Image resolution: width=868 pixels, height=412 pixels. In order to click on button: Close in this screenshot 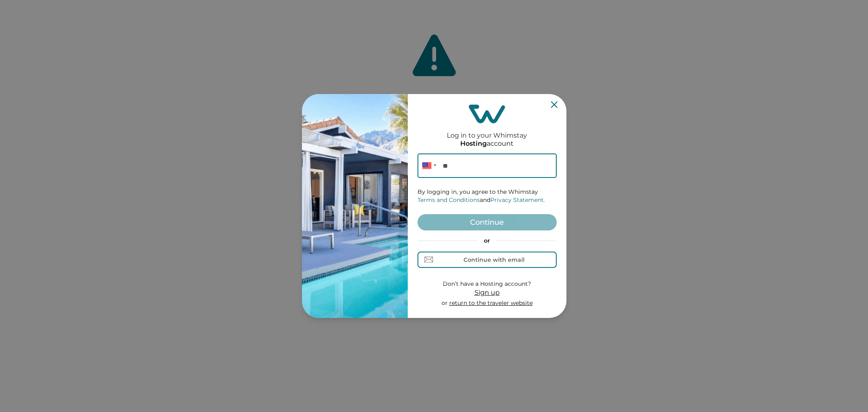, I will do `click(555, 104)`.